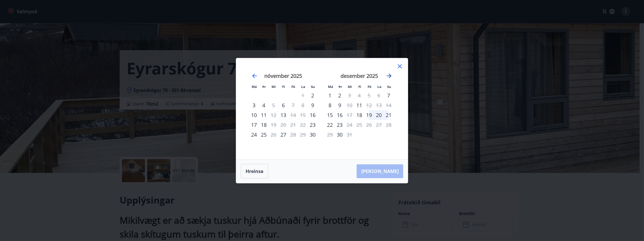  Describe the element at coordinates (273, 105) in the screenshot. I see `td: Not available. miðvikudagur, 5. nóvember 2025` at that location.